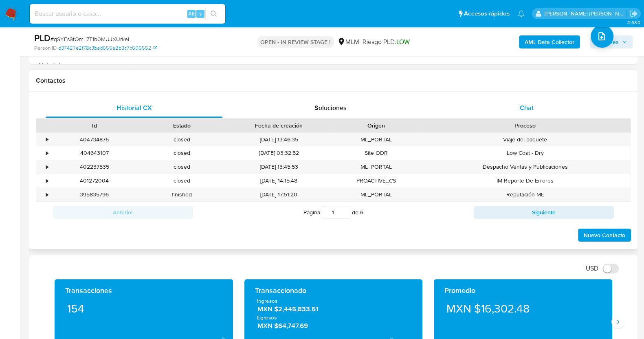 Image resolution: width=644 pixels, height=339 pixels. What do you see at coordinates (348, 42) in the screenshot?
I see `div: MLM` at bounding box center [348, 42].